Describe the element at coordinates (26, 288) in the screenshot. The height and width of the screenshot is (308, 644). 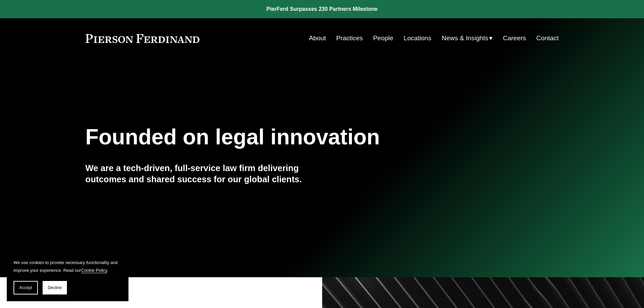
I see `button: Accept` at that location.